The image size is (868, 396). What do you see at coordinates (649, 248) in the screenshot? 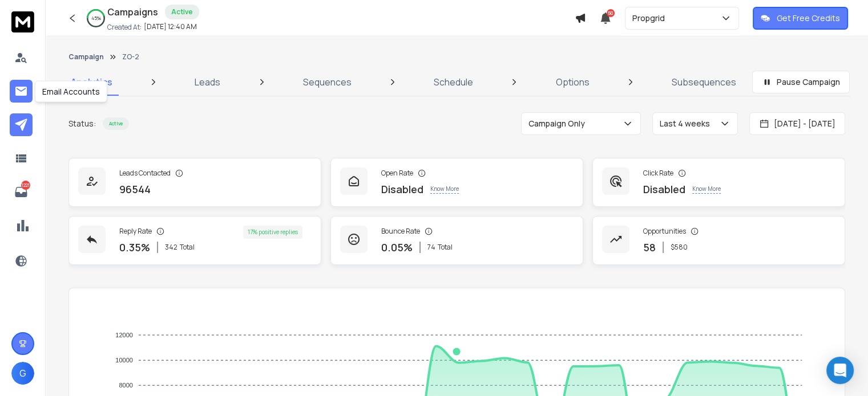
I see `p: 58` at bounding box center [649, 248].